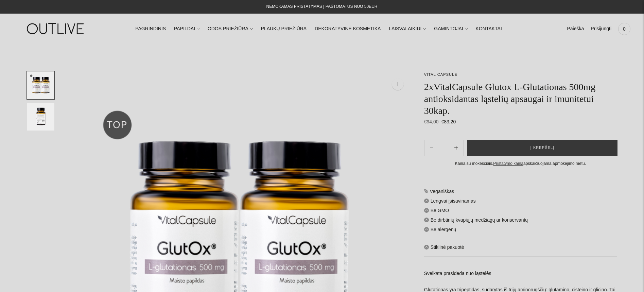 The image size is (644, 292). What do you see at coordinates (322, 6) in the screenshot?
I see `div: NEMOKAMAS PRISTATYMAS Į PAŠTOMATUS NUO 50EUR` at bounding box center [322, 6].